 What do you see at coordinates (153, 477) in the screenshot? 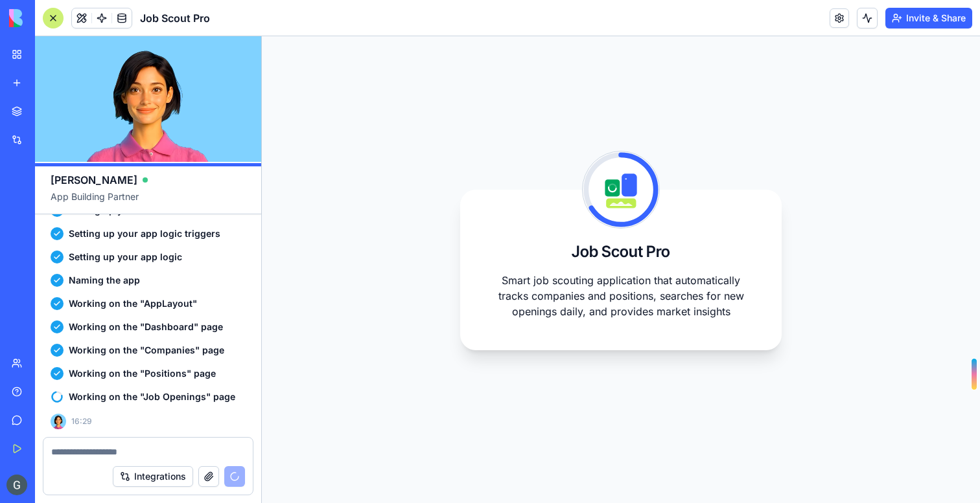
I see `button: Integrations` at bounding box center [153, 477].